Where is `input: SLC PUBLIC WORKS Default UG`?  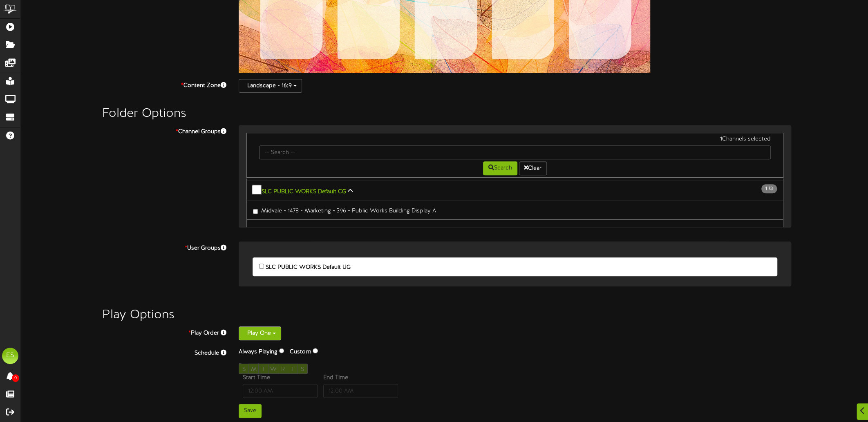 input: SLC PUBLIC WORKS Default UG is located at coordinates (261, 266).